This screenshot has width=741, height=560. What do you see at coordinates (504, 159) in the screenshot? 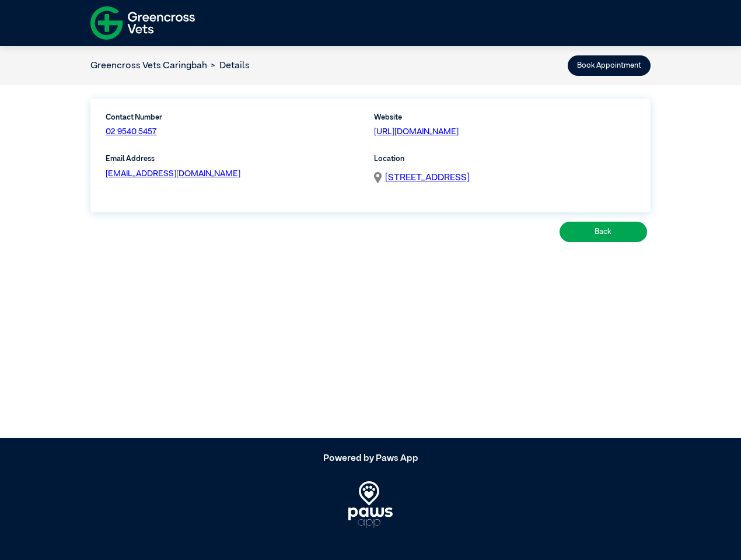
I see `label: Location` at bounding box center [504, 159].